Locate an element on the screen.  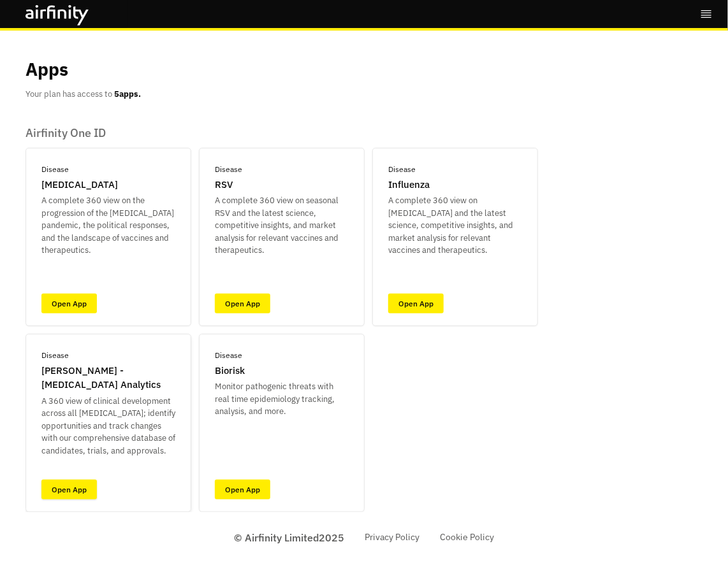
p: RSV is located at coordinates (224, 185).